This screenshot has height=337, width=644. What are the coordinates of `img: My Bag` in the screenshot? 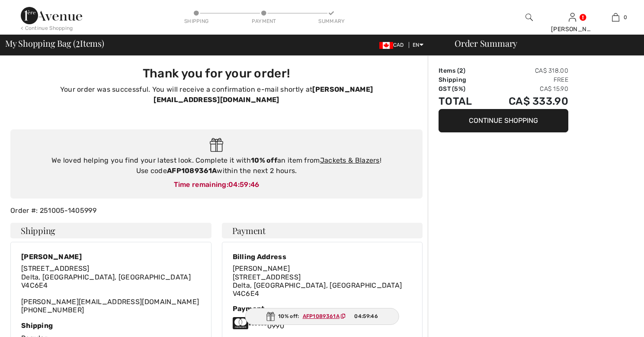 It's located at (615, 18).